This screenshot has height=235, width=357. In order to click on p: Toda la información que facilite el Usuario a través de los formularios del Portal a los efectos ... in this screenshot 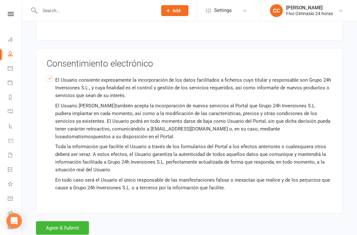, I will do `click(194, 158)`.